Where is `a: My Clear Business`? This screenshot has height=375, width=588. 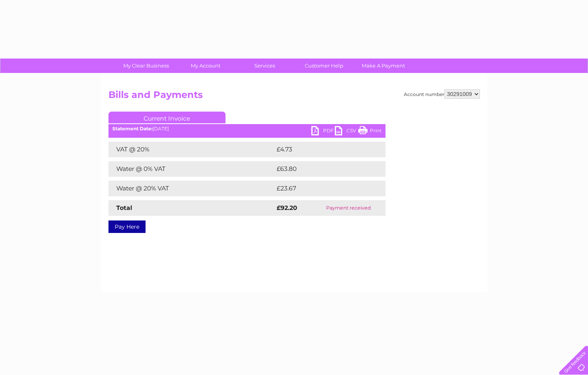 a: My Clear Business is located at coordinates (146, 66).